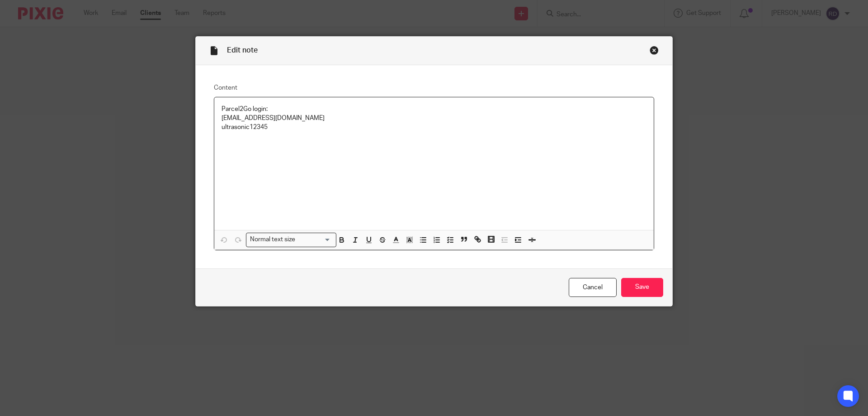 The width and height of the screenshot is (868, 416). What do you see at coordinates (314, 239) in the screenshot?
I see `input: Search for option` at bounding box center [314, 239].